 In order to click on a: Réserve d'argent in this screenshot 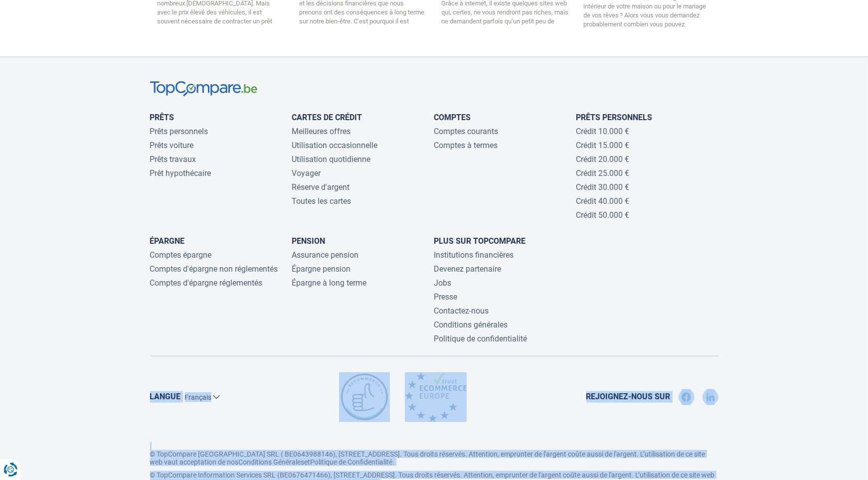, I will do `click(321, 187)`.